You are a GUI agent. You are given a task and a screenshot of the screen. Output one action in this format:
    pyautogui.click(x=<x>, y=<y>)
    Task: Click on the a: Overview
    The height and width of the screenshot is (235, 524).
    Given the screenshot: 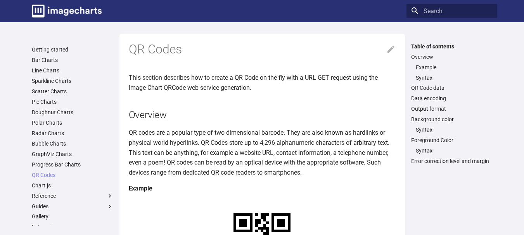 What is the action you would take?
    pyautogui.click(x=452, y=57)
    